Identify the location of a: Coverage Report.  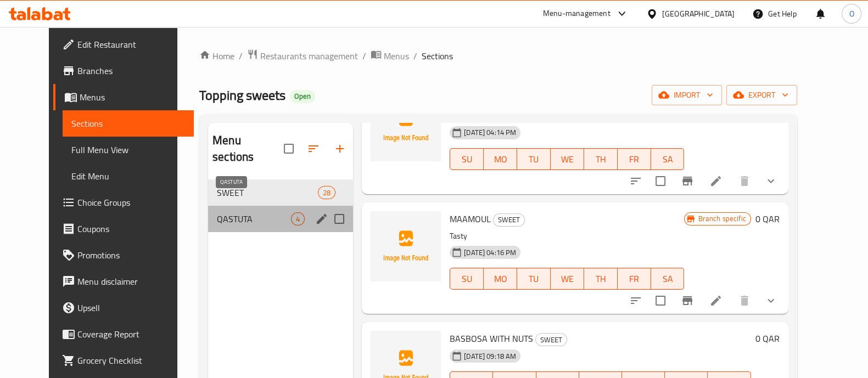
(124, 334).